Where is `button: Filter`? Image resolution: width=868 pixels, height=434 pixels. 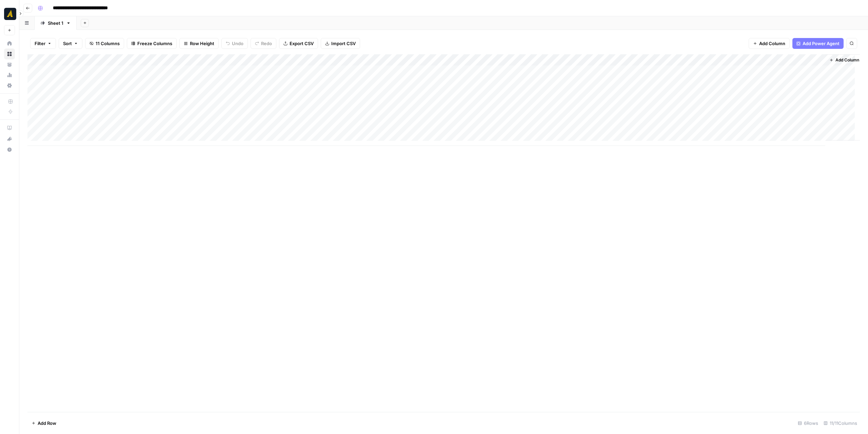 button: Filter is located at coordinates (43, 43).